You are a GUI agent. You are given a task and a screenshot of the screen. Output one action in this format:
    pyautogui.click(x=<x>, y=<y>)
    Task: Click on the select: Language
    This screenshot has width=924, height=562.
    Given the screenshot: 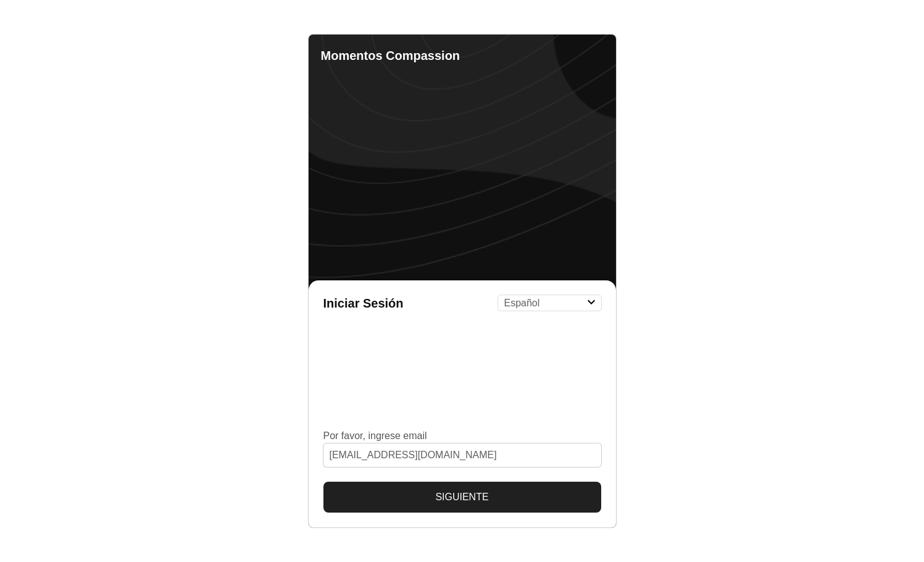 What is the action you would take?
    pyautogui.click(x=549, y=303)
    